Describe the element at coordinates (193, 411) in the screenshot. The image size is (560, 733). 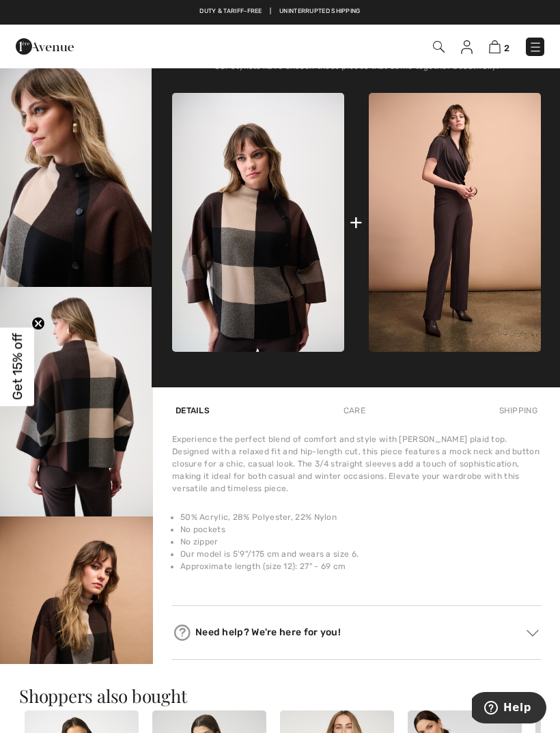
I see `div: Details` at that location.